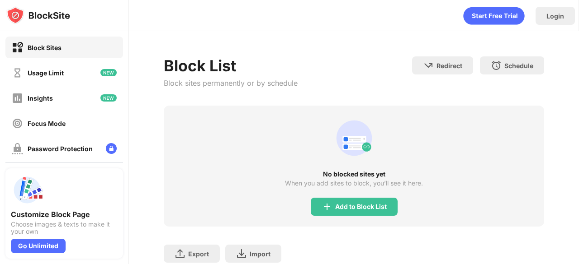 The height and width of the screenshot is (264, 579). I want to click on div: Block List, so click(231, 66).